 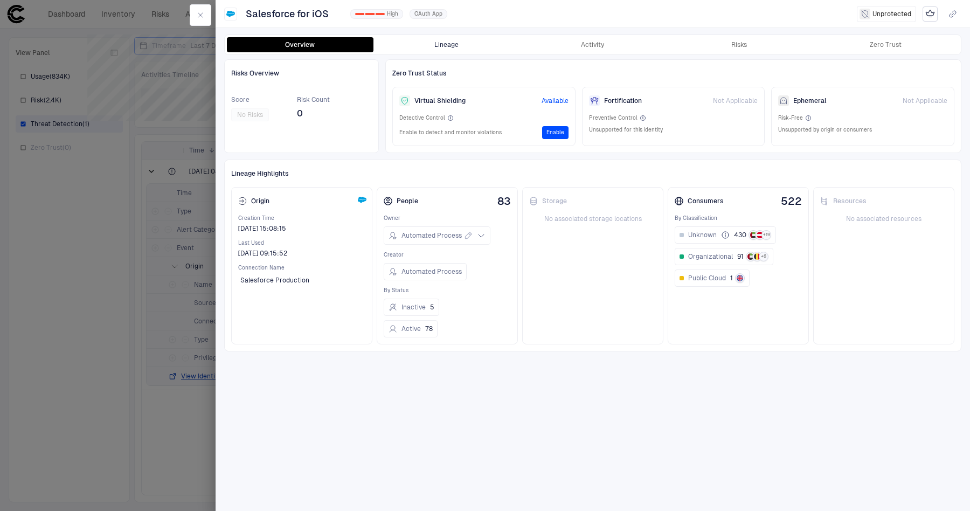 I want to click on span: 430, so click(x=740, y=235).